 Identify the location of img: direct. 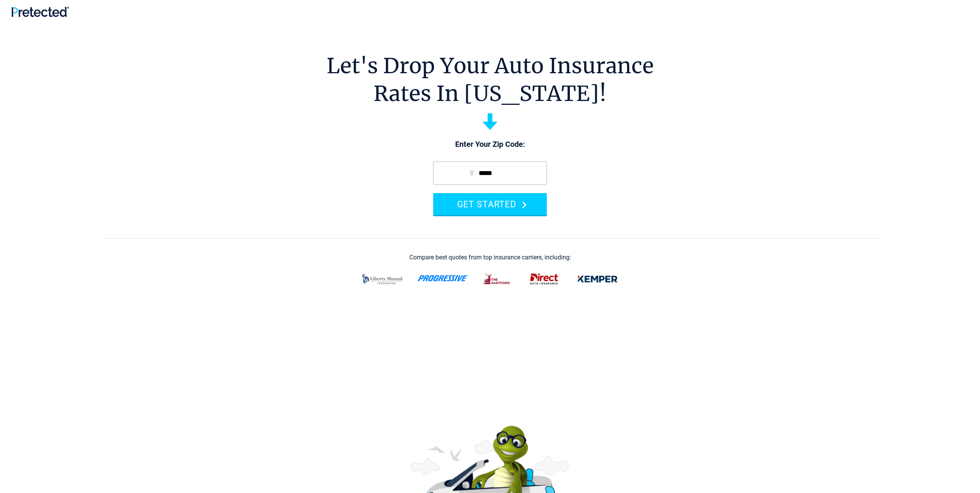
(544, 279).